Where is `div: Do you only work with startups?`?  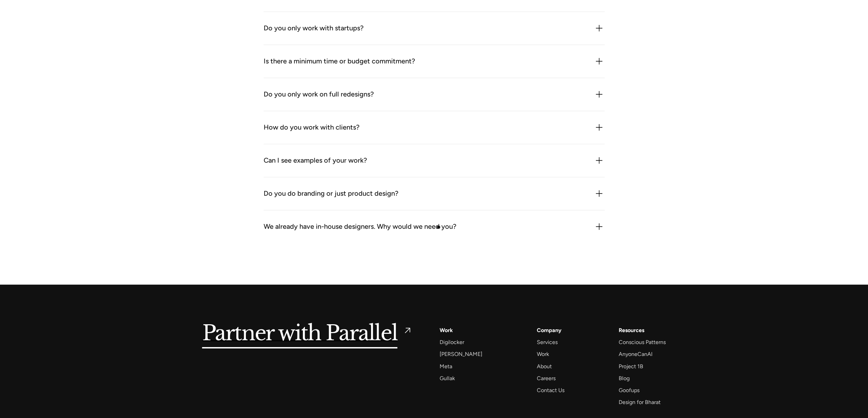
div: Do you only work with startups? is located at coordinates (314, 29).